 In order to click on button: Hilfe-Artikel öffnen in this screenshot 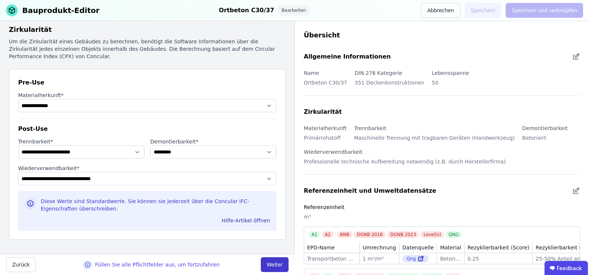, I will do `click(246, 220)`.